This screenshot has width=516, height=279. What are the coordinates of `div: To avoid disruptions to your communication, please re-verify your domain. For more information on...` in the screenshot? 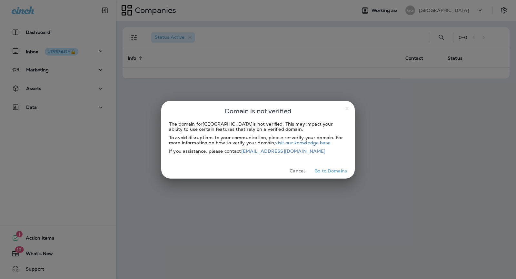 It's located at (258, 140).